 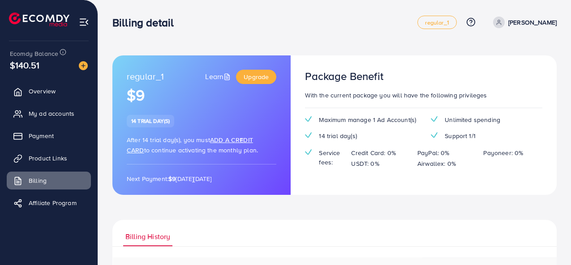 What do you see at coordinates (190, 145) in the screenshot?
I see `span: Add a credit card` at bounding box center [190, 145].